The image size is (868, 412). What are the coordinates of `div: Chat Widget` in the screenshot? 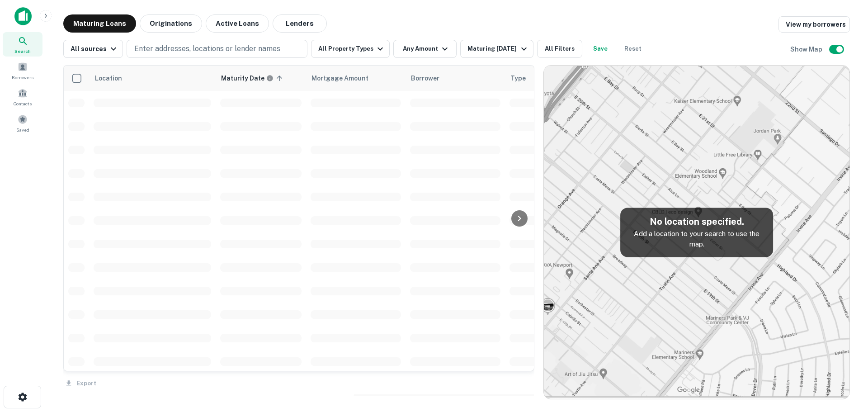 It's located at (846, 362).